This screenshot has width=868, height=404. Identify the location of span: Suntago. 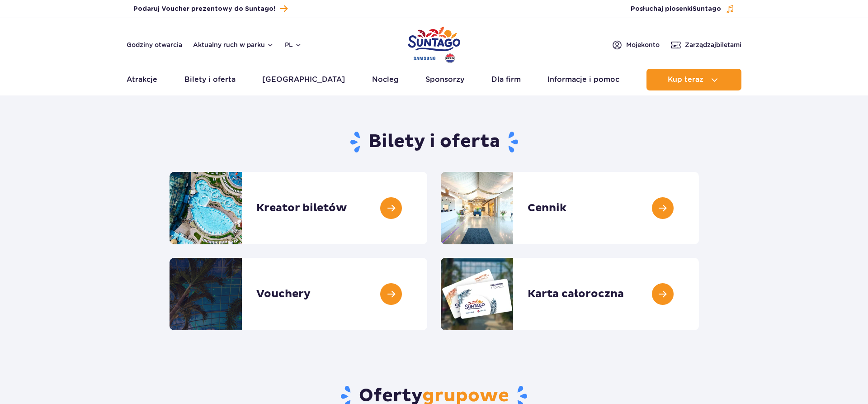
(707, 9).